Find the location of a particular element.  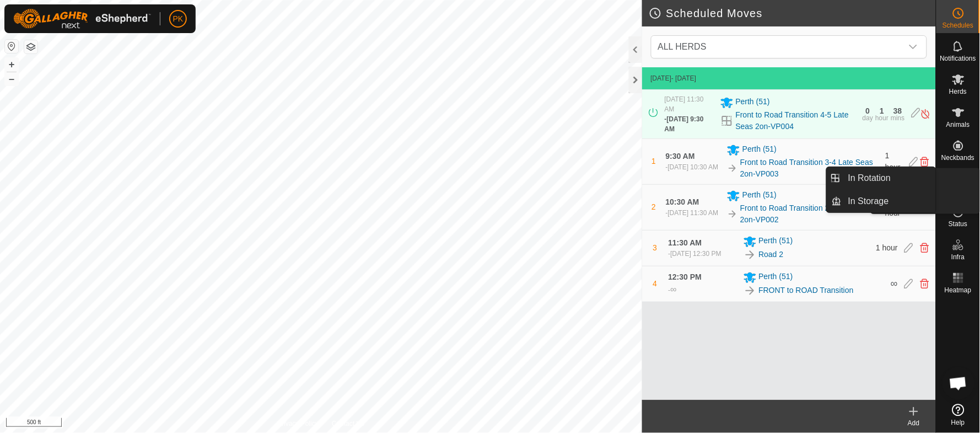

div: 0 is located at coordinates (868, 111).